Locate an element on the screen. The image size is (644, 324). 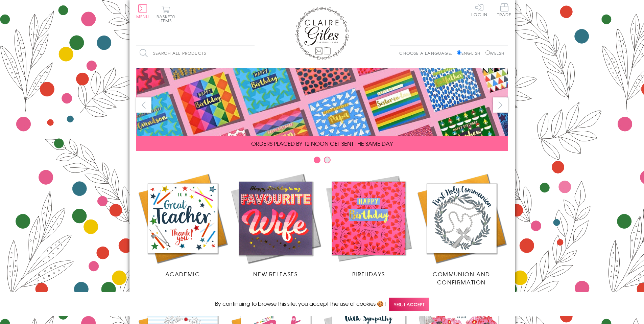
input: Search all products is located at coordinates (195, 53).